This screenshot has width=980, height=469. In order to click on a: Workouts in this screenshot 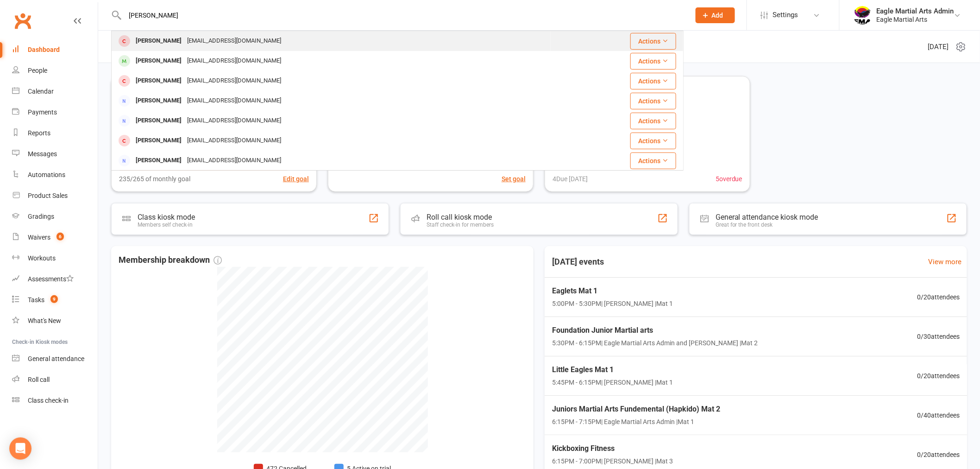, I will do `click(54, 258)`.